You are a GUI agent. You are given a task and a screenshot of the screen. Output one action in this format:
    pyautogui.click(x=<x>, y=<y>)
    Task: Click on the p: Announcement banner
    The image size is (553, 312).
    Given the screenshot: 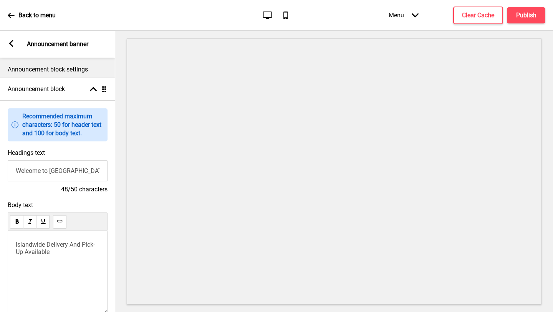 What is the action you would take?
    pyautogui.click(x=58, y=44)
    